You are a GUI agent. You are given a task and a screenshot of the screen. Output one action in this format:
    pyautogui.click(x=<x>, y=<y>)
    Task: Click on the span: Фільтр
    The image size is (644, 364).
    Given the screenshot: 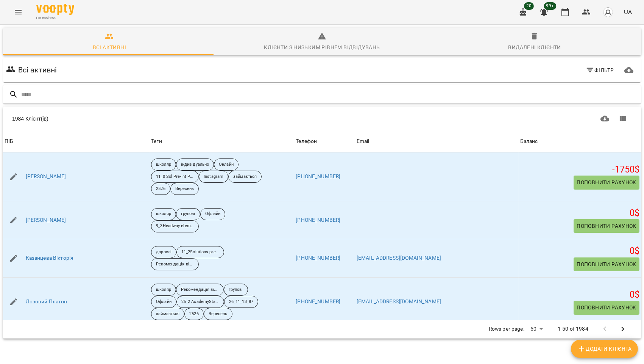 What is the action you would take?
    pyautogui.click(x=600, y=70)
    